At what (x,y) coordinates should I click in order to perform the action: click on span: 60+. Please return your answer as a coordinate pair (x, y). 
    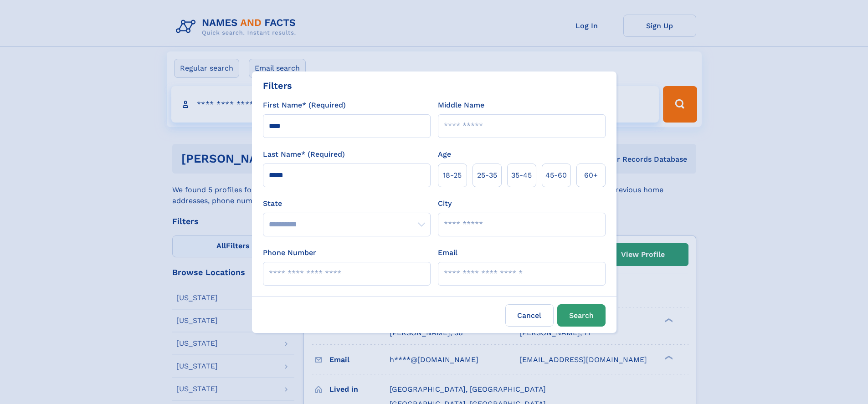
    Looking at the image, I should click on (591, 176).